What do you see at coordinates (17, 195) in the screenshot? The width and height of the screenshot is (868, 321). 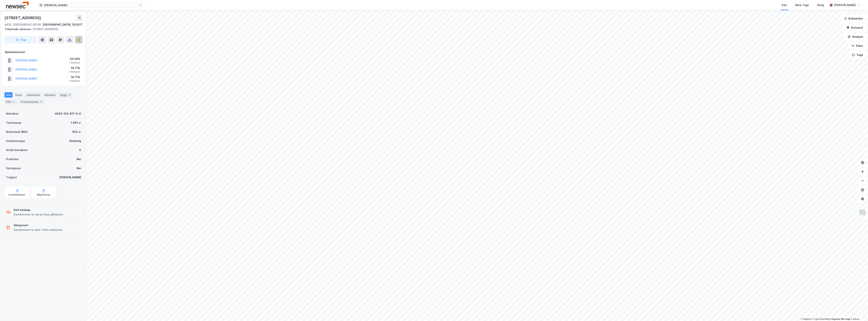 I see `div: Kommunekart` at bounding box center [17, 195].